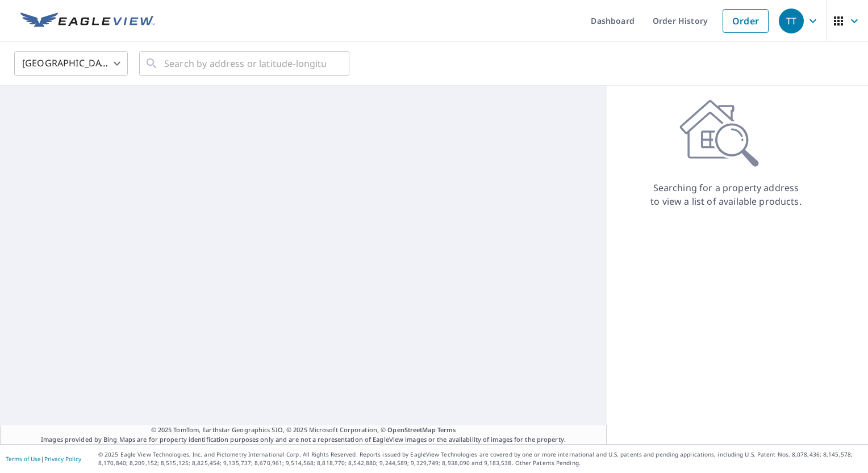 This screenshot has width=868, height=473. What do you see at coordinates (411, 430) in the screenshot?
I see `a: OpenStreetMap` at bounding box center [411, 430].